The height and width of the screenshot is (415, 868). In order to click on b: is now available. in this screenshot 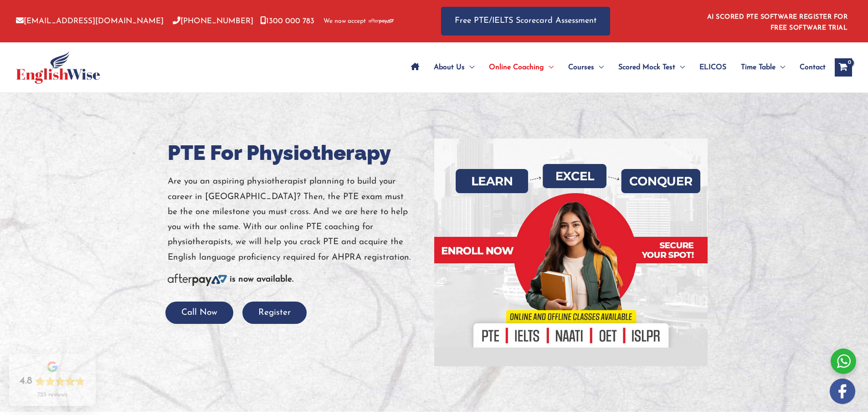, I will do `click(262, 279)`.